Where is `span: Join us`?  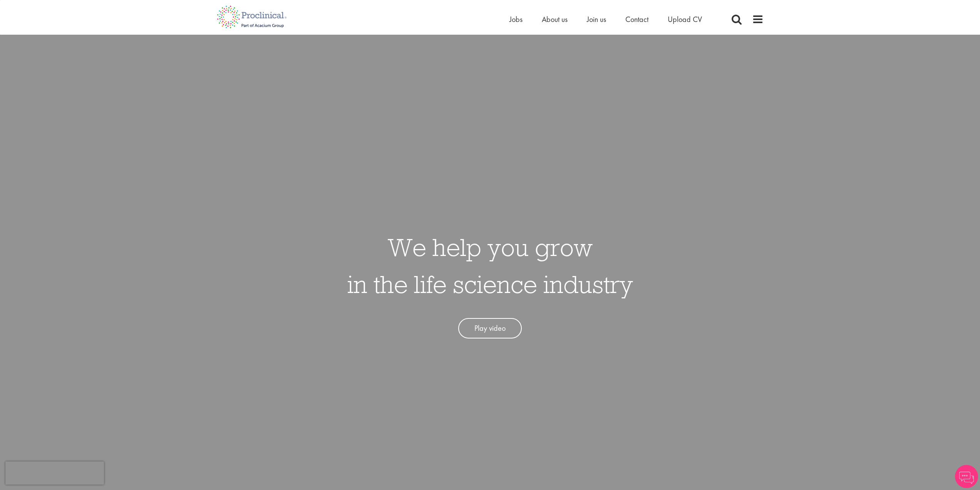 span: Join us is located at coordinates (596, 19).